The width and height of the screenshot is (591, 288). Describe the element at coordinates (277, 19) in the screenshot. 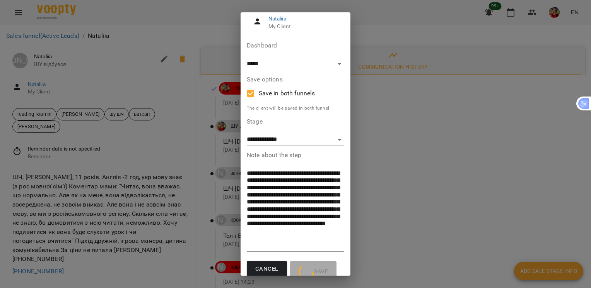

I see `a: Nataliia` at that location.